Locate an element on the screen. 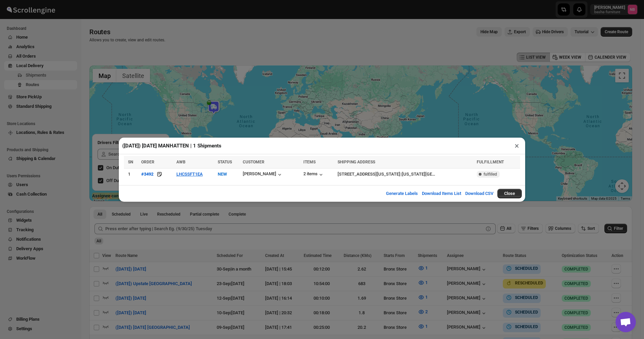  div: #3492 is located at coordinates (148, 174).